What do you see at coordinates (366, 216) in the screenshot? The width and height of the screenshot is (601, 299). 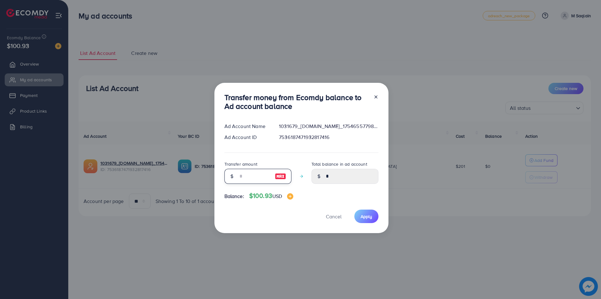 I see `span: Apply` at bounding box center [366, 216].